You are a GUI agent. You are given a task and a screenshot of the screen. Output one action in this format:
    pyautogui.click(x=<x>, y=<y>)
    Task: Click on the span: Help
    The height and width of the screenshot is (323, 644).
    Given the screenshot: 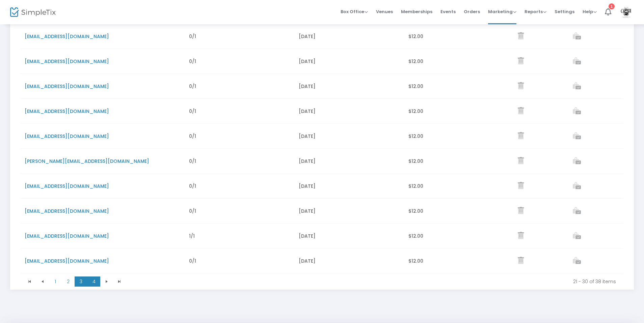 What is the action you would take?
    pyautogui.click(x=590, y=12)
    